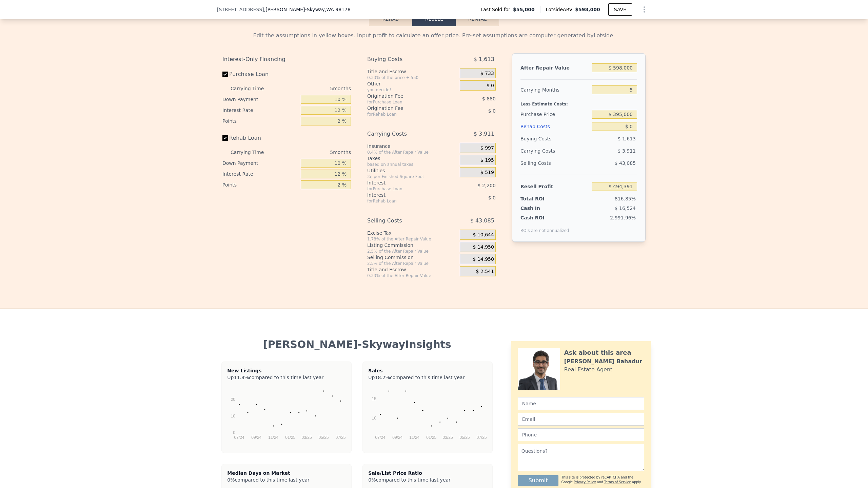 This screenshot has height=488, width=868. I want to click on span: Last Sold for, so click(497, 9).